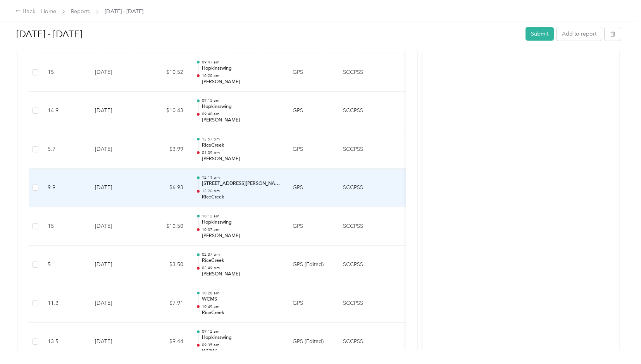 Image resolution: width=641 pixels, height=364 pixels. Describe the element at coordinates (241, 153) in the screenshot. I see `p: 01:09 pm` at that location.